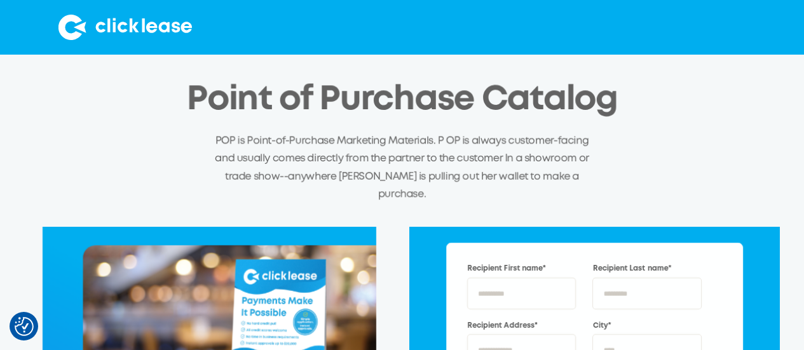 The image size is (804, 350). Describe the element at coordinates (402, 99) in the screenshot. I see `h2: Point of Purchase Catalog` at that location.